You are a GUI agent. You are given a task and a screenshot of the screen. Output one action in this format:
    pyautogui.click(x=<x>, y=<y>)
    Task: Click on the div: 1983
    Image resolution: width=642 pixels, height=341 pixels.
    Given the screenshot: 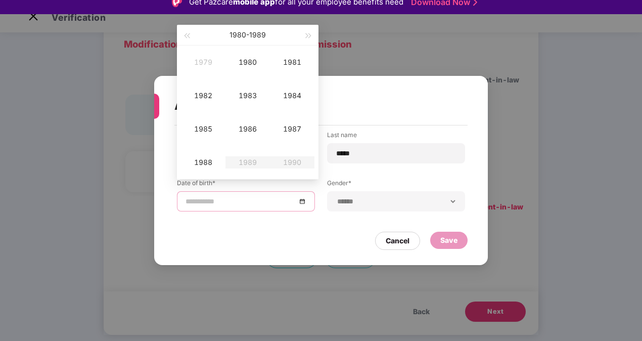 What is the action you would take?
    pyautogui.click(x=248, y=96)
    